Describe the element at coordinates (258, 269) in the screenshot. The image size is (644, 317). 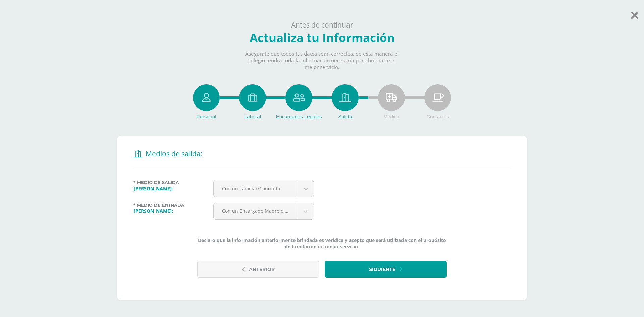
I see `button: Anterior` at that location.